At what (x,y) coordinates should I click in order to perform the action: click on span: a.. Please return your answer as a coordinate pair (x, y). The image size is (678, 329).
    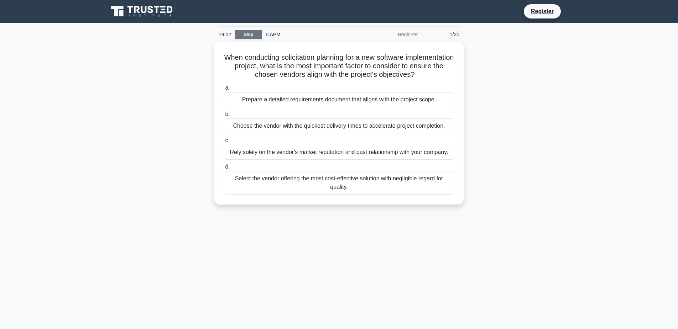
    Looking at the image, I should click on (227, 88).